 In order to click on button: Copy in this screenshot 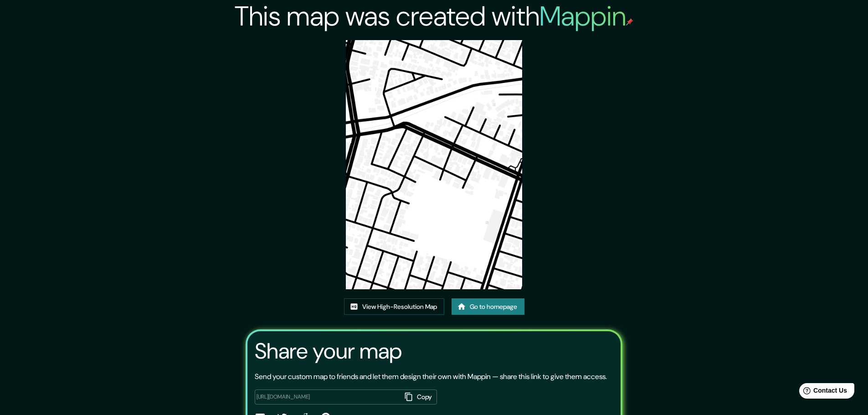, I will do `click(419, 397)`.